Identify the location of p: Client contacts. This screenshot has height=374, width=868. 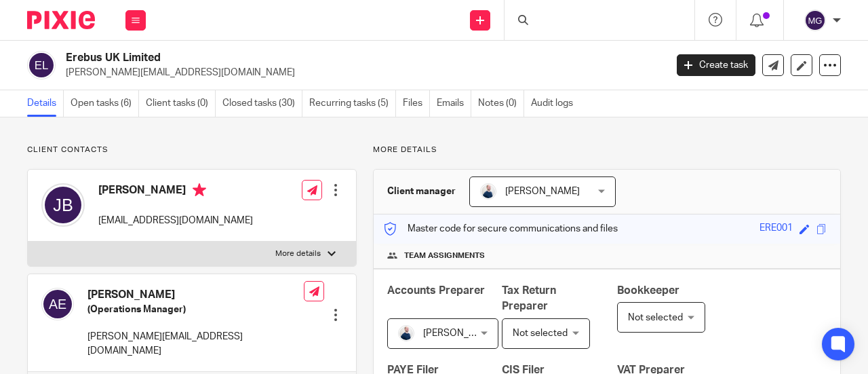
(192, 150).